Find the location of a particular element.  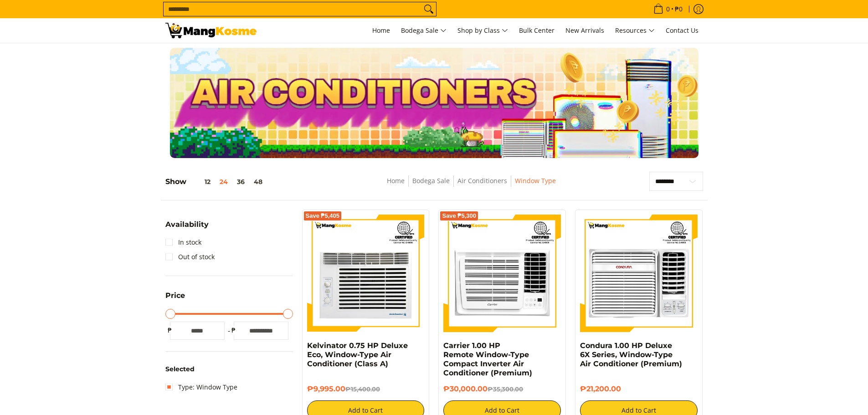

span: Price is located at coordinates (175, 295).